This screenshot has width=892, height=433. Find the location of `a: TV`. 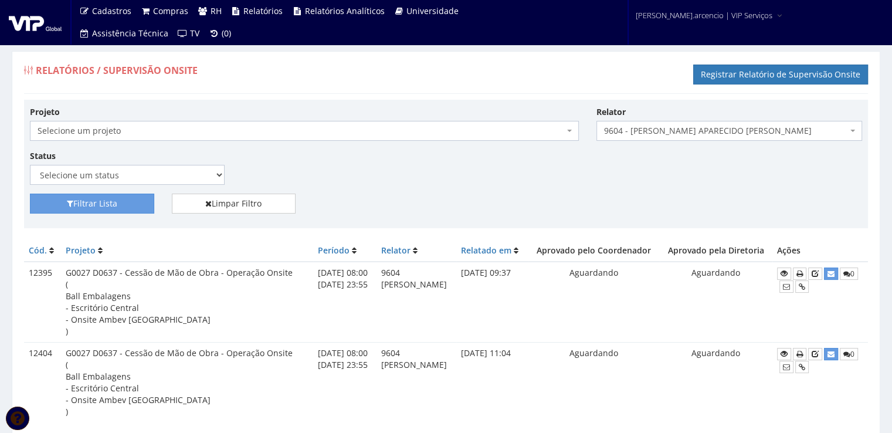

a: TV is located at coordinates (189, 33).